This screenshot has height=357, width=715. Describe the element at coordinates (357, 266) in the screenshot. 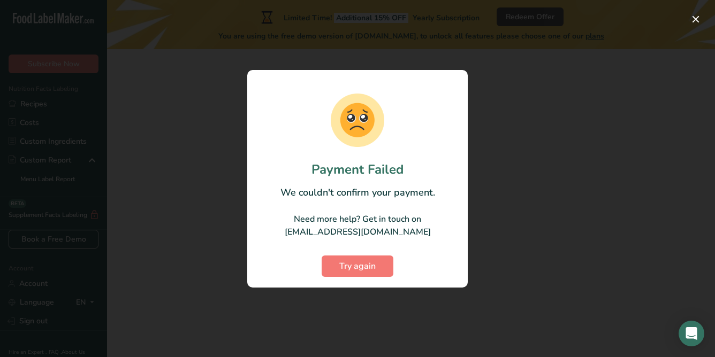

I see `button: Try again` at that location.